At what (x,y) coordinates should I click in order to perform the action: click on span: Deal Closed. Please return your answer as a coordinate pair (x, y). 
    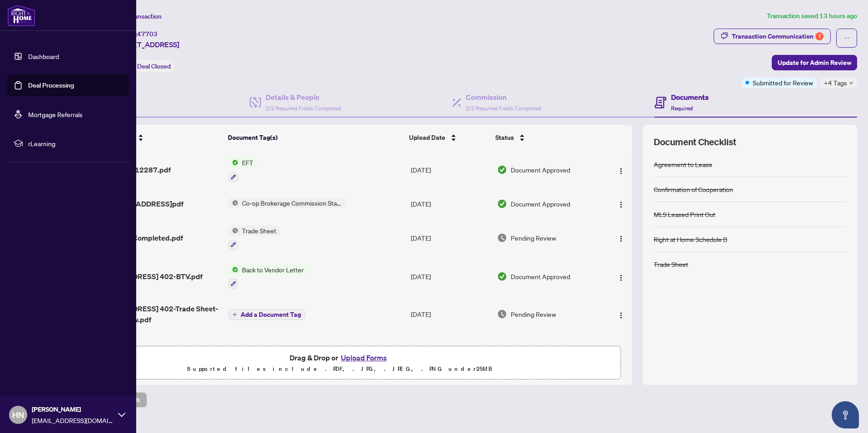
    Looking at the image, I should click on (154, 66).